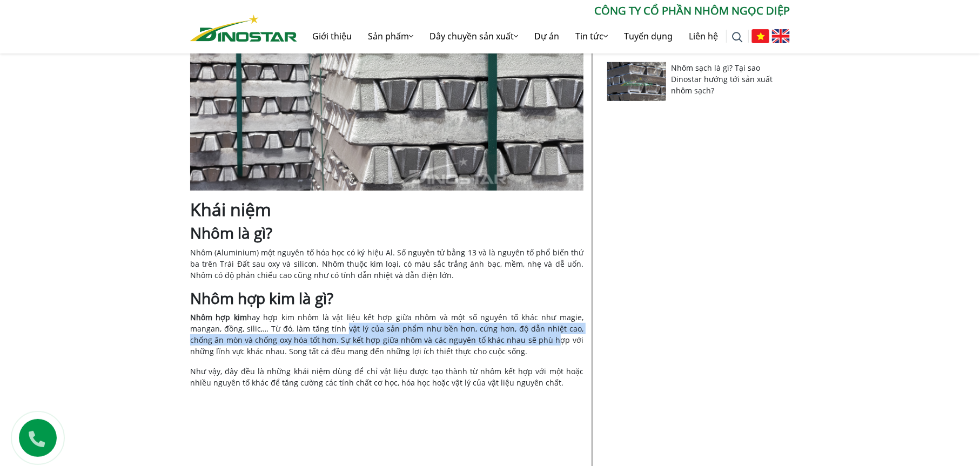 Image resolution: width=980 pixels, height=466 pixels. Describe the element at coordinates (387, 323) in the screenshot. I see `span: hay hợp kim nhôm là vật liệu kết hợp giữa nhôm và một số nguyên tố khác như magie, mangan, đồng, ...` at that location.